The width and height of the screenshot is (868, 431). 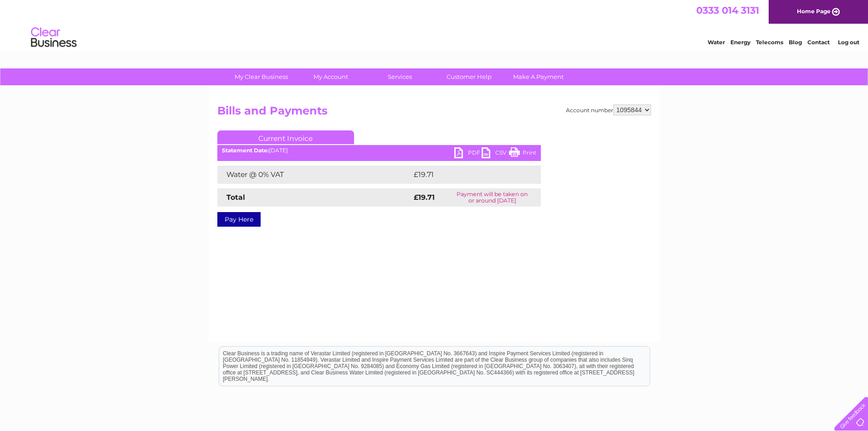 I want to click on img: logo.png, so click(x=54, y=37).